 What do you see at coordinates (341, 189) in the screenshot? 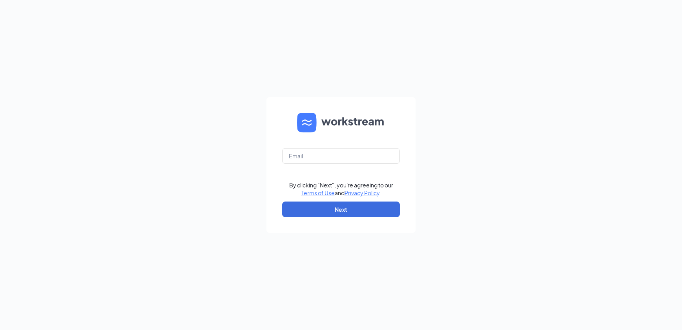
I see `div: By clicking "Next", you're agreeing to our and .` at bounding box center [341, 189].